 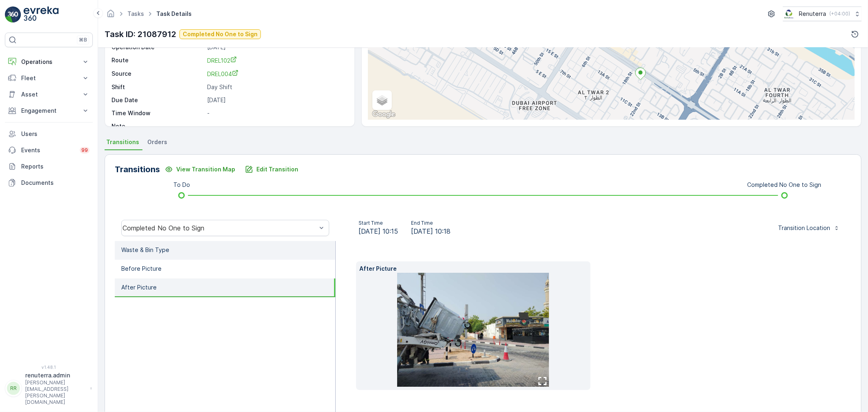 I want to click on p: Start Time, so click(x=378, y=223).